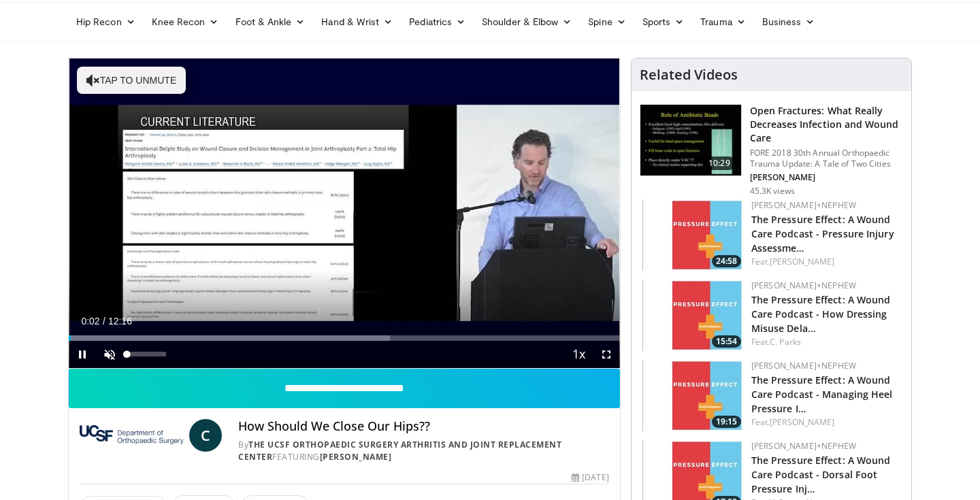  Describe the element at coordinates (693, 395) in the screenshot. I see `img: 60a7b2e5-50df-40c4-868a-521487974819.150x105_q85_crop-smart_upscale.jpg` at that location.